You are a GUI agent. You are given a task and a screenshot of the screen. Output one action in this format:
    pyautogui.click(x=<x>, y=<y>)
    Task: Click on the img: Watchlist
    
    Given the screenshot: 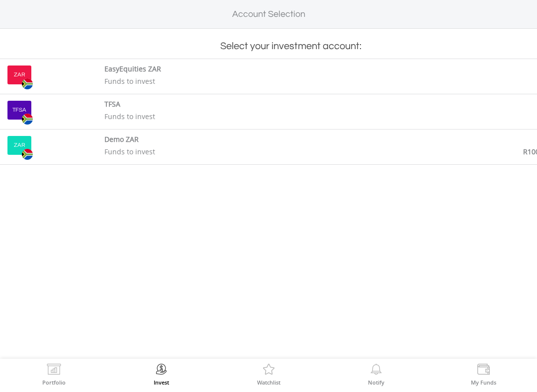 What is the action you would take?
    pyautogui.click(x=268, y=371)
    